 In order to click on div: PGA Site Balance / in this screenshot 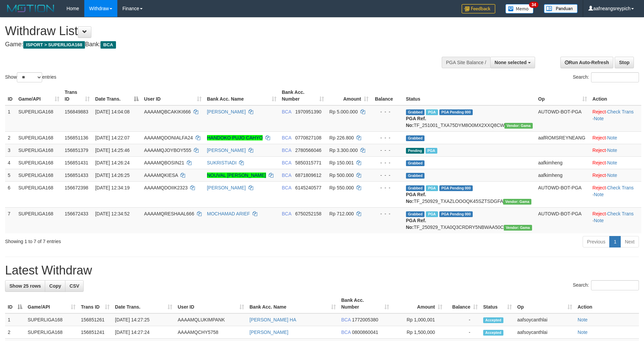, I will do `click(466, 63)`.